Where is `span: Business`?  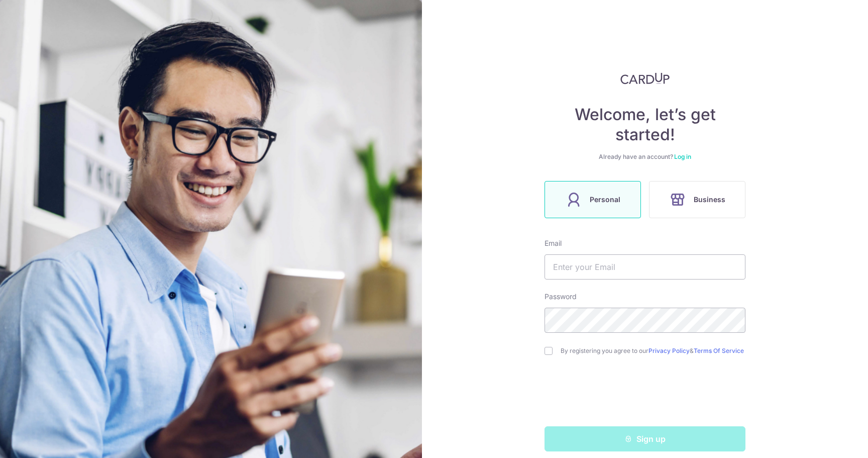
span: Business is located at coordinates (709, 200).